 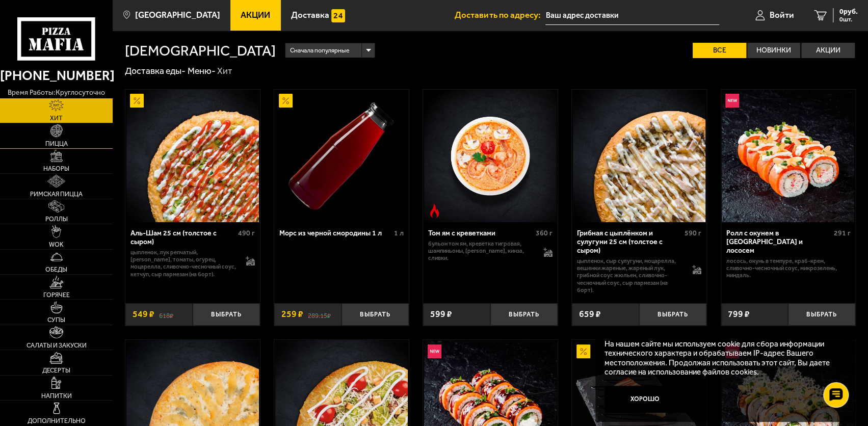 What do you see at coordinates (56, 169) in the screenshot?
I see `span: Наборы` at bounding box center [56, 169].